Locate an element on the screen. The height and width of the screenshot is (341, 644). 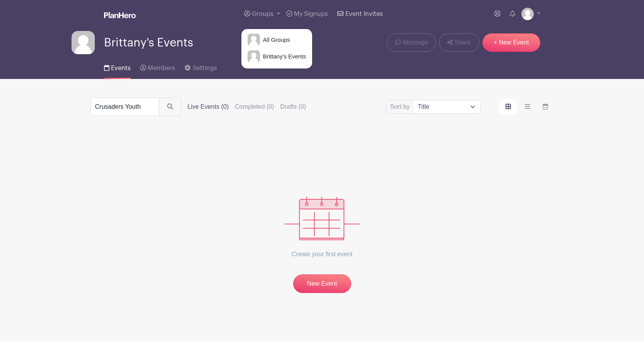
div: order and view is located at coordinates (527, 107).